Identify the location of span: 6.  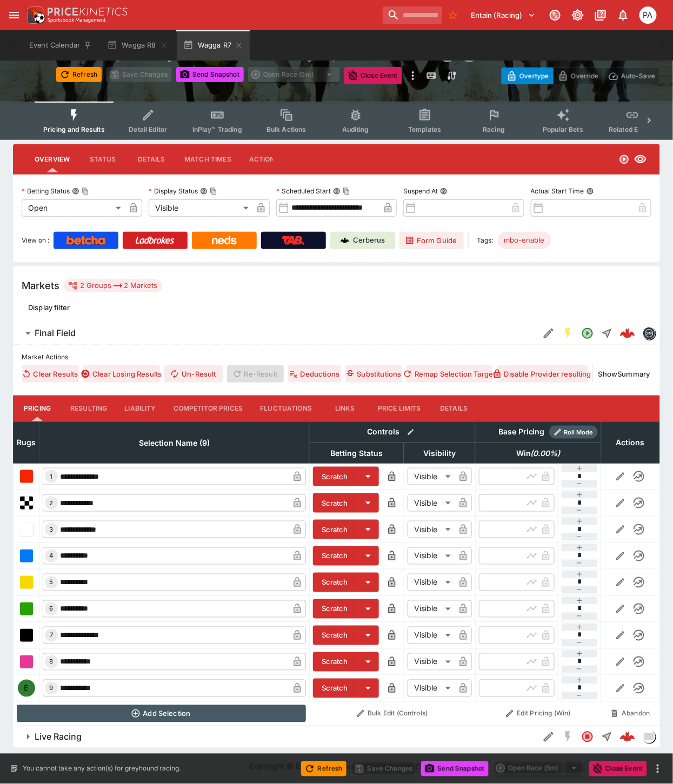
(51, 609).